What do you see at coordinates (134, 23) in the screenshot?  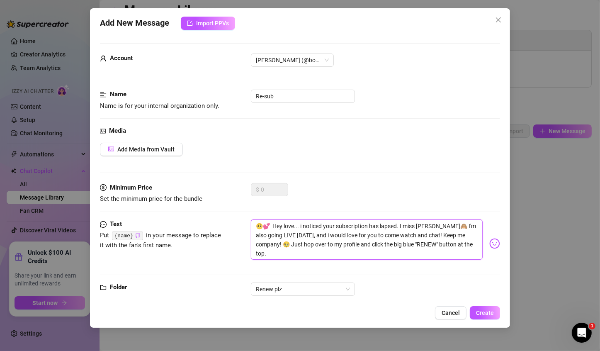 I see `span: Add New Message` at bounding box center [134, 23].